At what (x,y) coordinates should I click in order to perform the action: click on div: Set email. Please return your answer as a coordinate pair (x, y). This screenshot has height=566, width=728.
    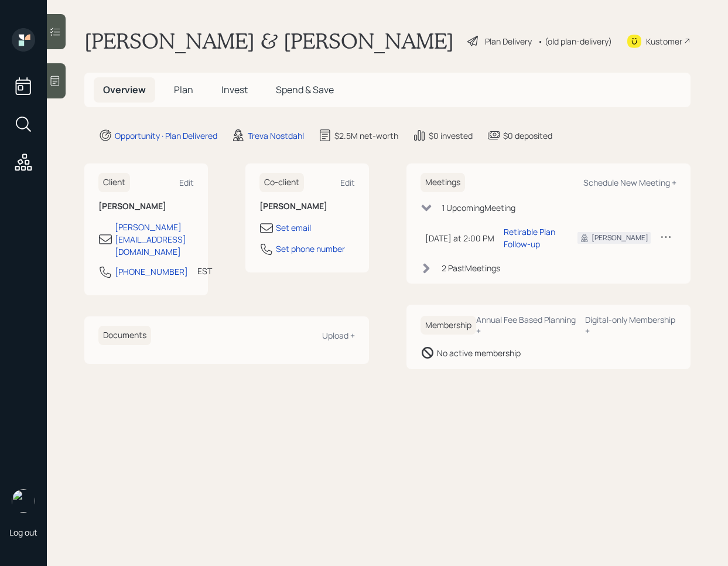
    Looking at the image, I should click on (293, 227).